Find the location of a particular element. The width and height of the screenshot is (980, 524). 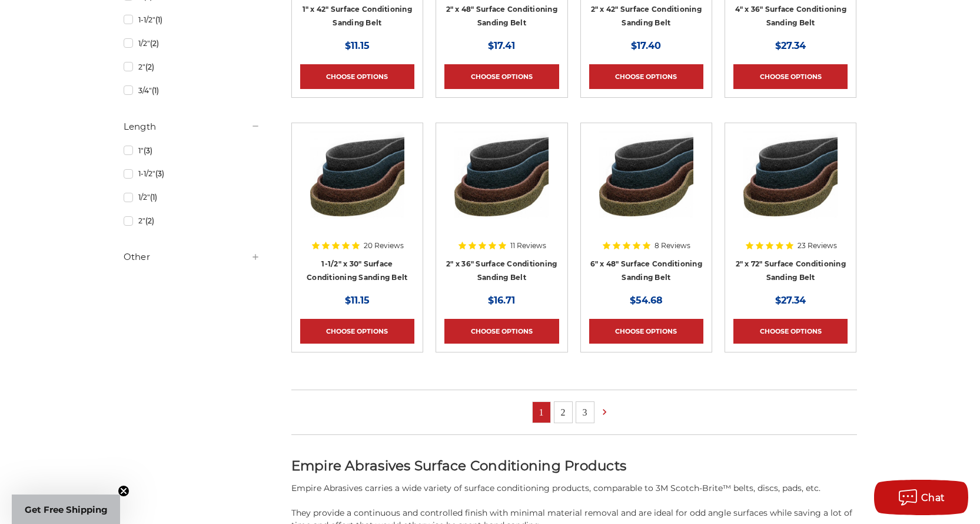

span: $17.41 is located at coordinates (501, 46).